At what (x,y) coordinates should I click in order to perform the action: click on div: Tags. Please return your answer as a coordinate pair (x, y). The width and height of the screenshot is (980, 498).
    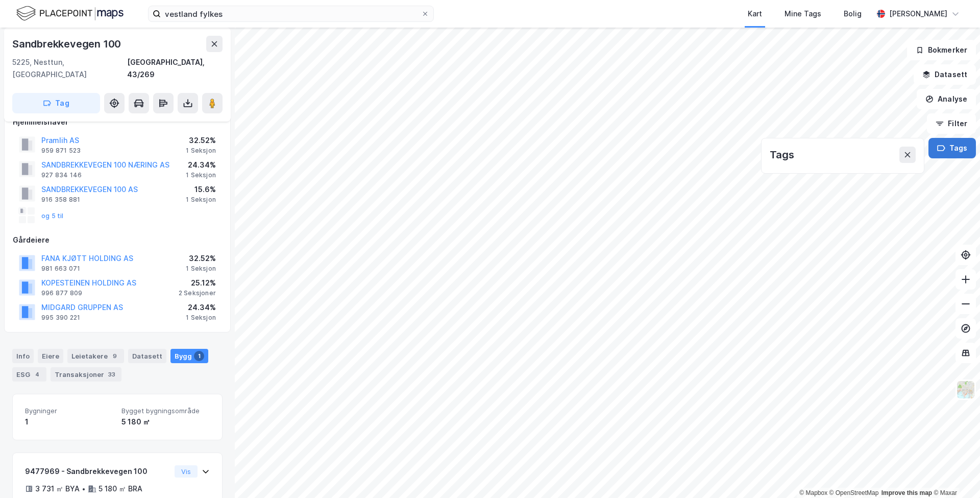
    Looking at the image, I should click on (783, 155).